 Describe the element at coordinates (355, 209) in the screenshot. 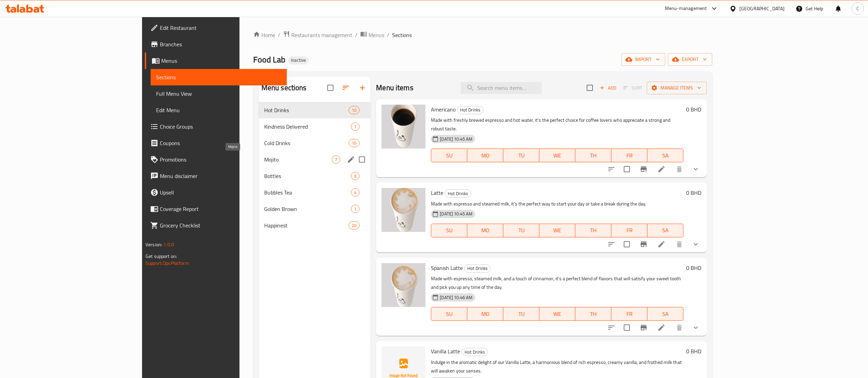

I see `span: 1` at that location.